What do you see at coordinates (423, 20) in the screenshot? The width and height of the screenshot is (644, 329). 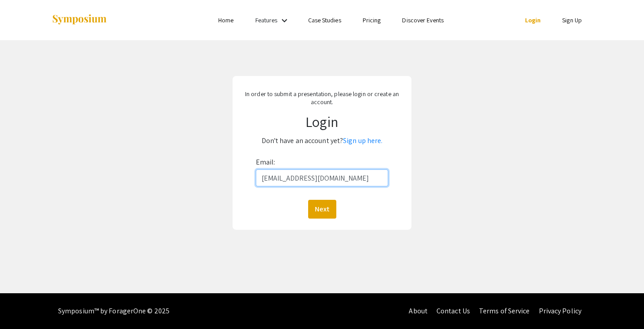 I see `a: Discover Events` at bounding box center [423, 20].